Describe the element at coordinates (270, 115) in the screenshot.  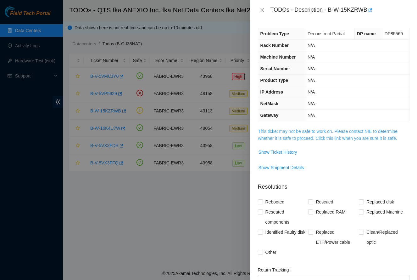
I see `span: Gateway` at that location.